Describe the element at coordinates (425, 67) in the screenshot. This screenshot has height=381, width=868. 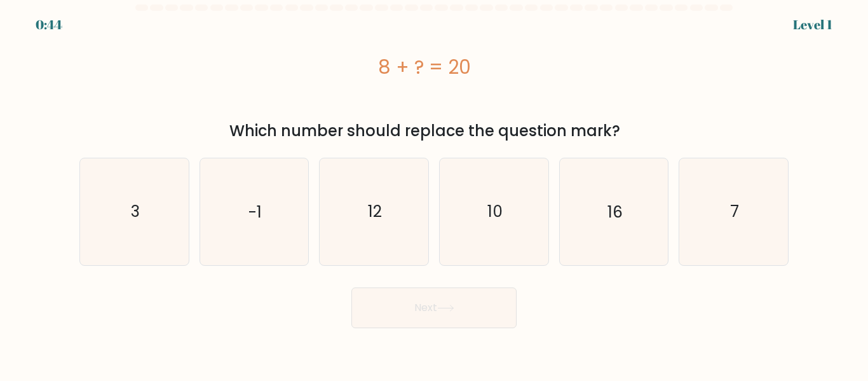
I see `div: 8 + ? = 20` at that location.